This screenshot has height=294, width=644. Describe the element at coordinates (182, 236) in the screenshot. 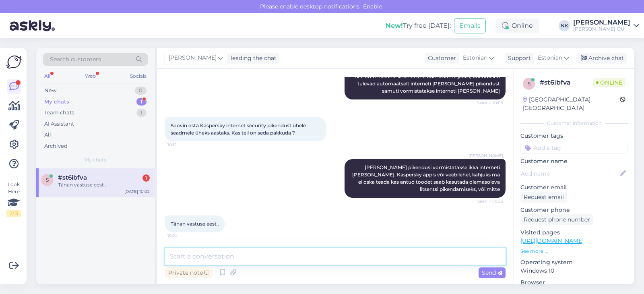

I see `span: 10:24` at that location.